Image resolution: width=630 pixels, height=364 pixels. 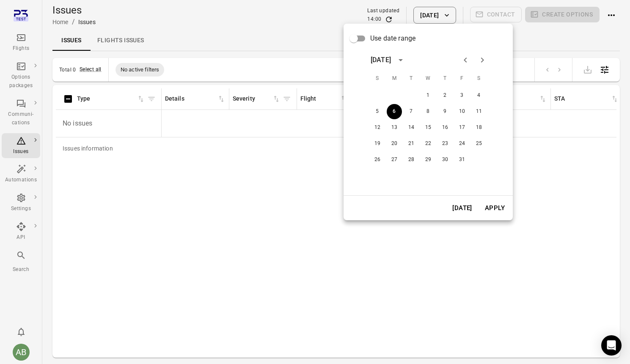 I want to click on span: Friday, so click(x=462, y=79).